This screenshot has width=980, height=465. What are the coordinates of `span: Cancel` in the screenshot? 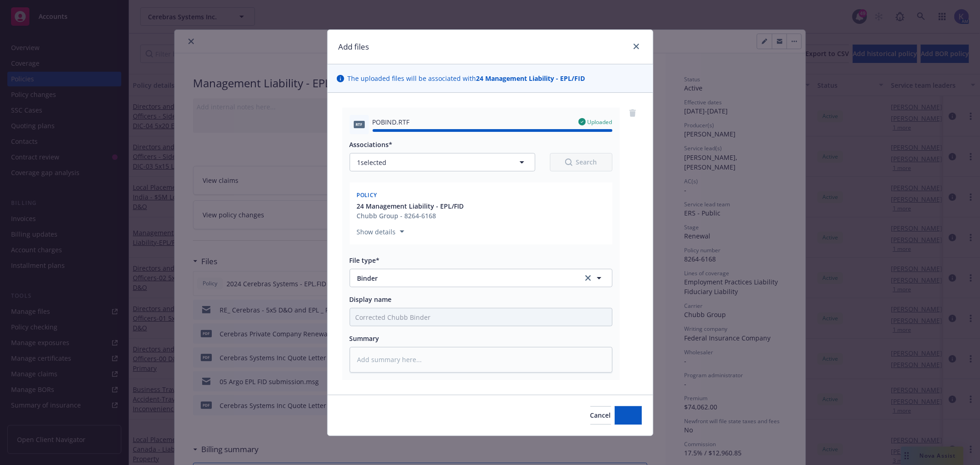 It's located at (601, 415).